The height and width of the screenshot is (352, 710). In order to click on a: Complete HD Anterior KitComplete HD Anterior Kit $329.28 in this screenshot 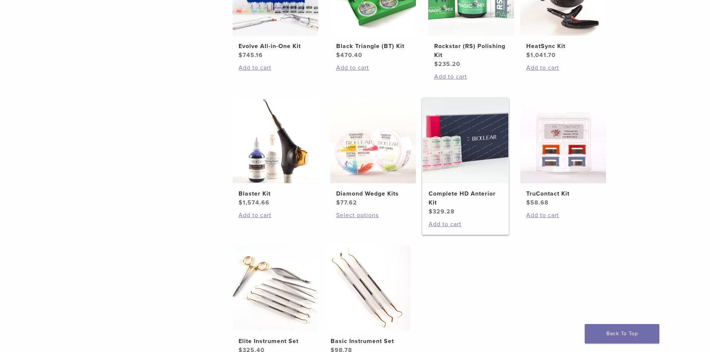, I will do `click(465, 157)`.